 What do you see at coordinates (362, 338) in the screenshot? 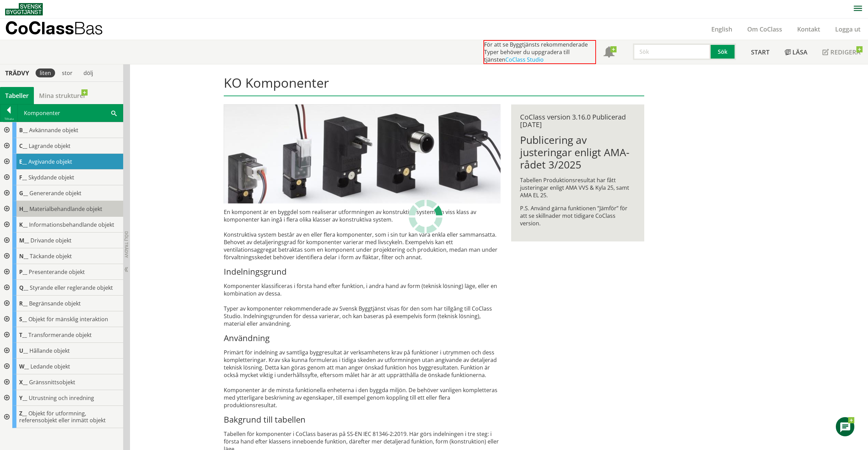
I see `h3: Användning` at bounding box center [362, 338].